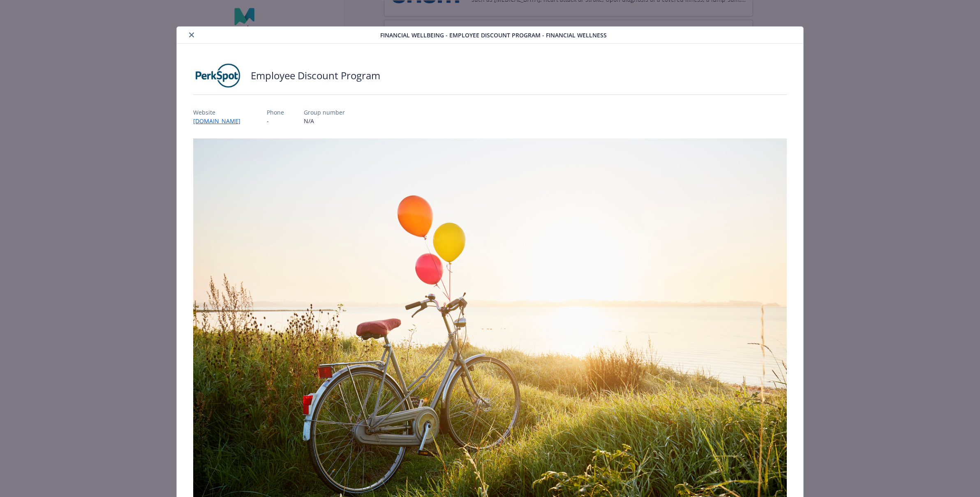 The image size is (980, 497). Describe the element at coordinates (276, 112) in the screenshot. I see `p: Phone` at that location.